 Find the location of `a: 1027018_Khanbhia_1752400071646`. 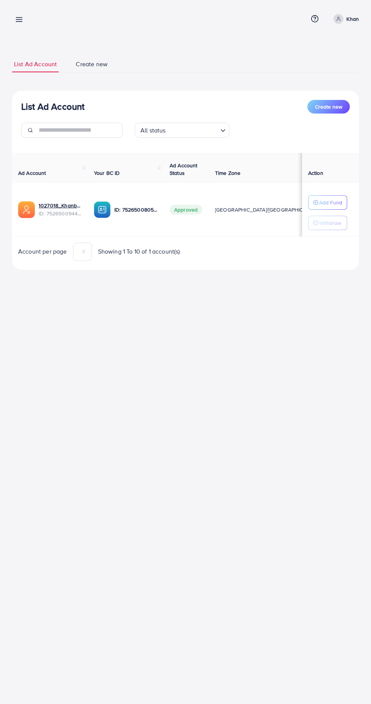

a: 1027018_Khanbhia_1752400071646 is located at coordinates (60, 206).